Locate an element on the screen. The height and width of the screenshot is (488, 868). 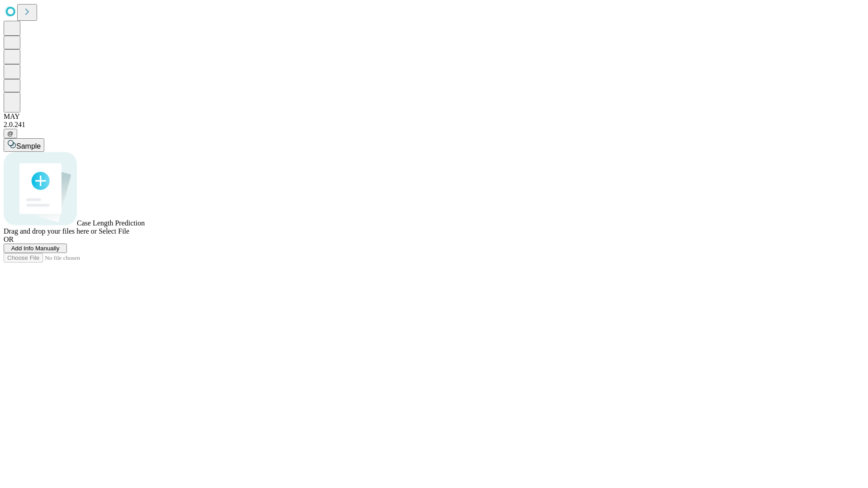
span: Drag and drop your files here or is located at coordinates (50, 231).